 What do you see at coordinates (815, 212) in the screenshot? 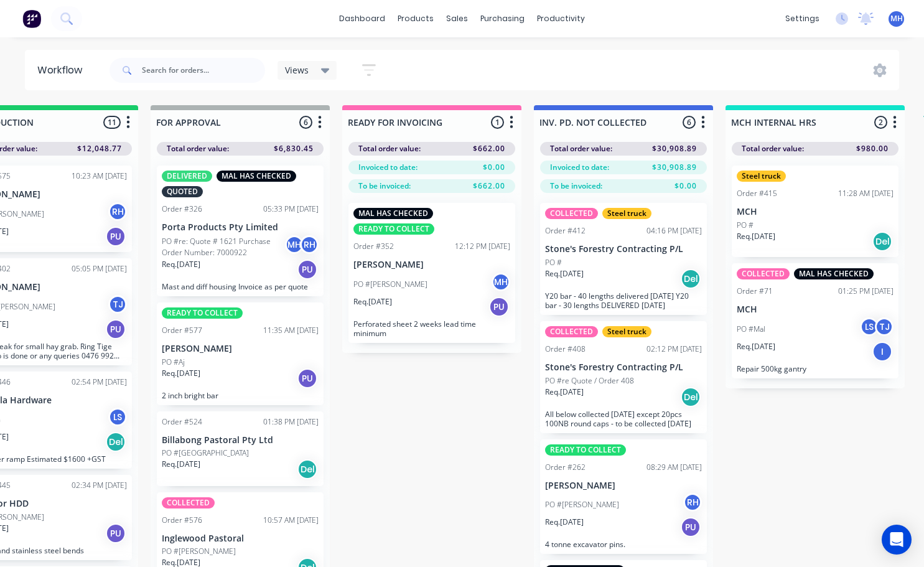
I see `p: MCH` at bounding box center [815, 212].